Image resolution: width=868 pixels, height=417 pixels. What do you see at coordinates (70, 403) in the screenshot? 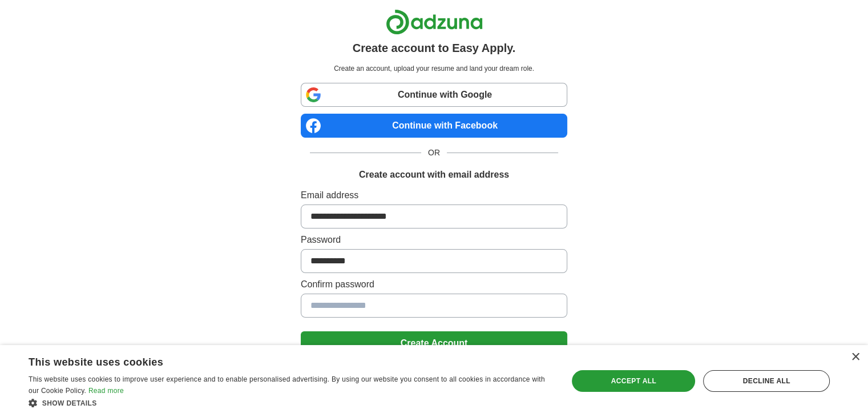
I see `span: Show details` at bounding box center [70, 403].